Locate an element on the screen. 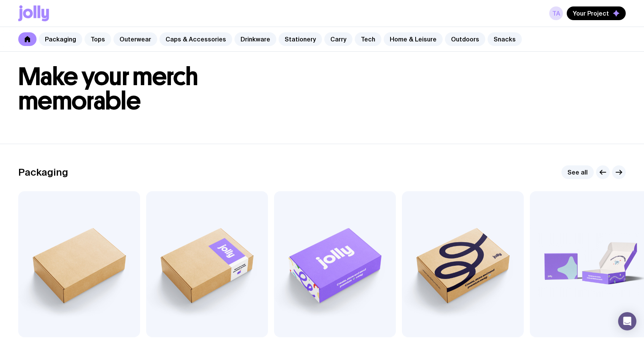  a: Stationery is located at coordinates (300, 39).